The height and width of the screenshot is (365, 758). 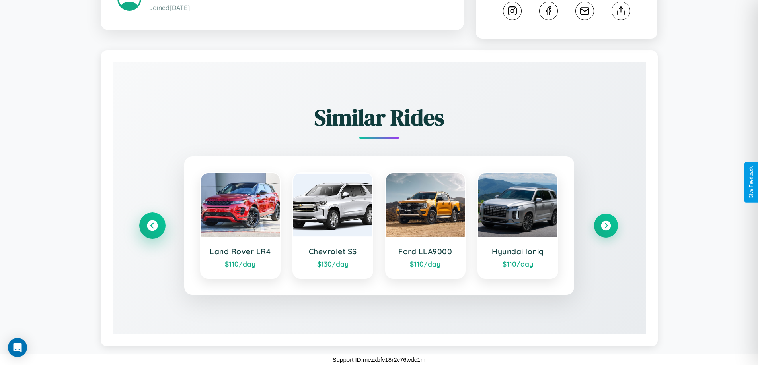 I want to click on h2: Similar Rides, so click(x=379, y=117).